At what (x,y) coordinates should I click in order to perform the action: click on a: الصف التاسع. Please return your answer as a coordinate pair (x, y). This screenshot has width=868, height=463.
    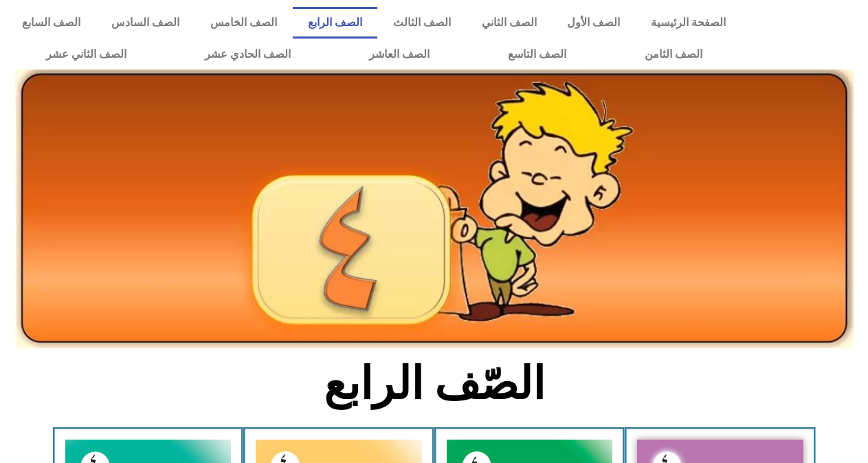
    Looking at the image, I should click on (537, 54).